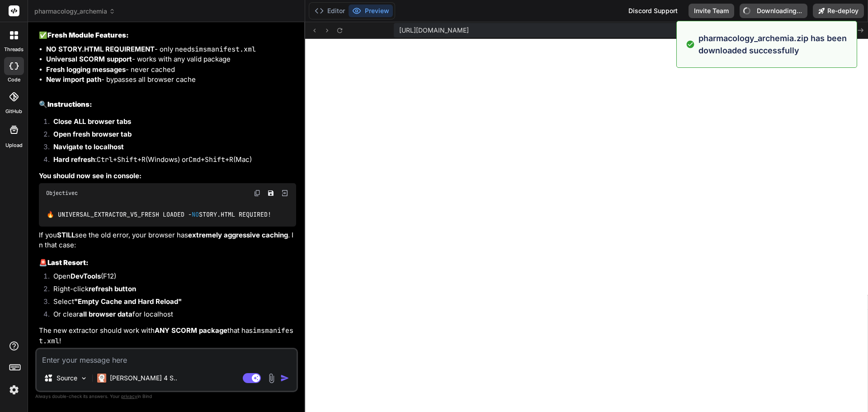  What do you see at coordinates (171, 291) in the screenshot?
I see `li: Right-click` at bounding box center [171, 291].